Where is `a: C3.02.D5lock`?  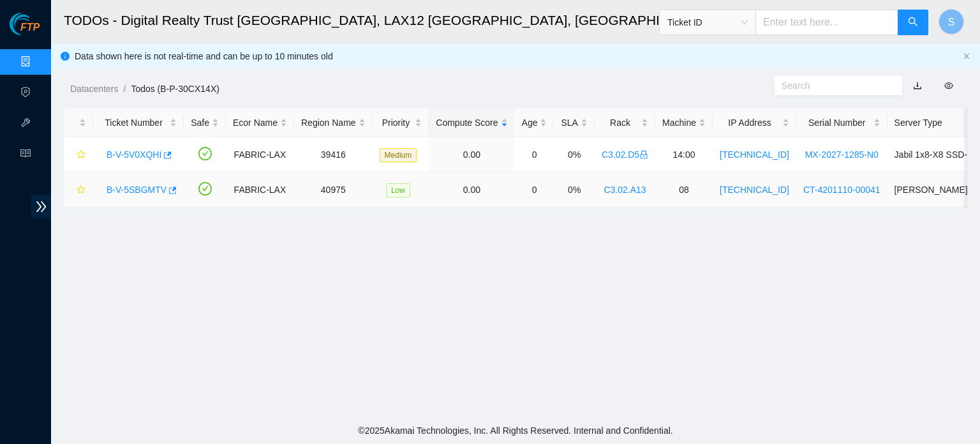 a: C3.02.D5lock is located at coordinates (625, 155).